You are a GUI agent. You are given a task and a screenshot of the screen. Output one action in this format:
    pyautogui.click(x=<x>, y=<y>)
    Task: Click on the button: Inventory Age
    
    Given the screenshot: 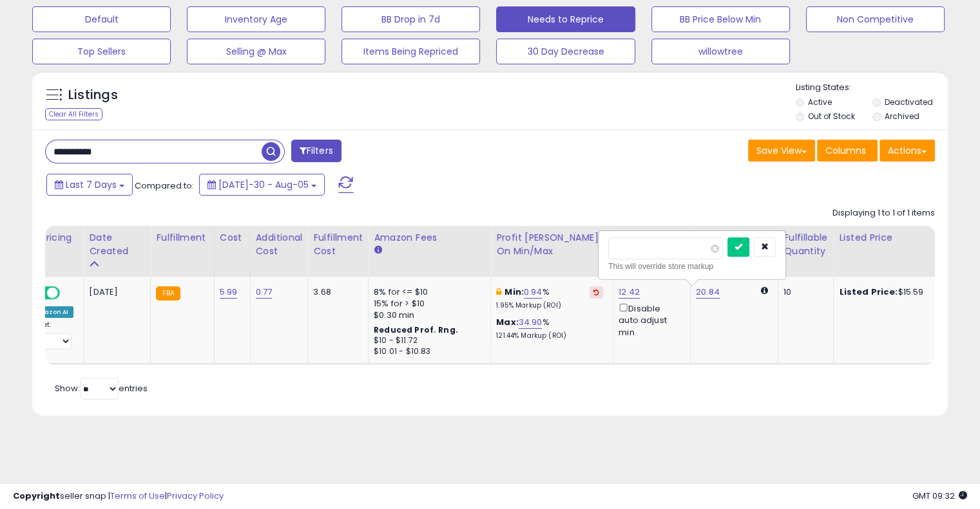 What is the action you would take?
    pyautogui.click(x=256, y=19)
    